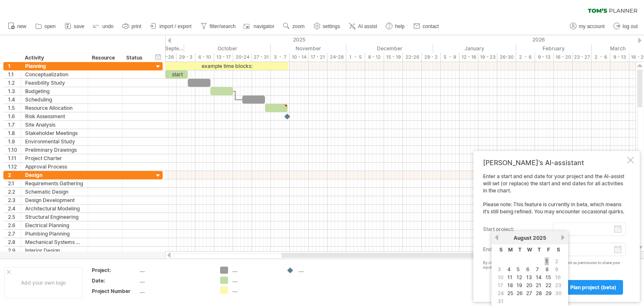 Image resolution: width=644 pixels, height=306 pixels. What do you see at coordinates (22, 27) in the screenshot?
I see `span: new` at bounding box center [22, 27].